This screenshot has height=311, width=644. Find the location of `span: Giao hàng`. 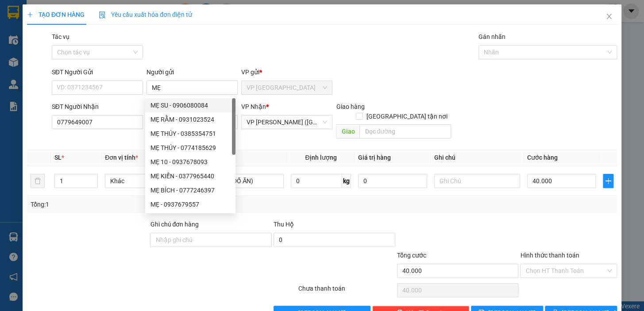

span: Giao hàng is located at coordinates (350, 106).